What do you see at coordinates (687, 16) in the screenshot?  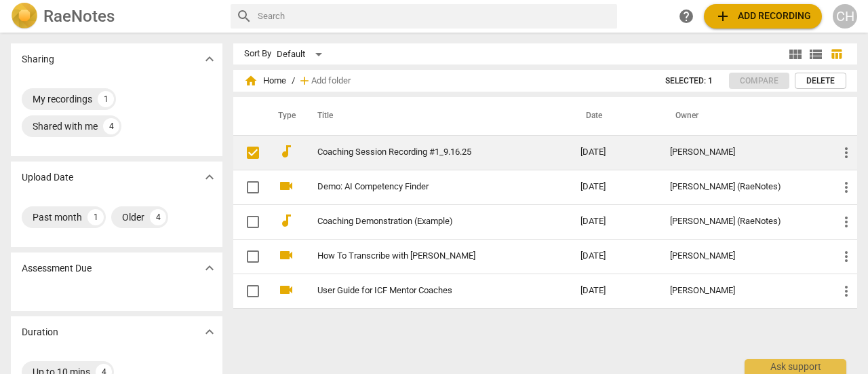 I see `a: Help` at bounding box center [687, 16].